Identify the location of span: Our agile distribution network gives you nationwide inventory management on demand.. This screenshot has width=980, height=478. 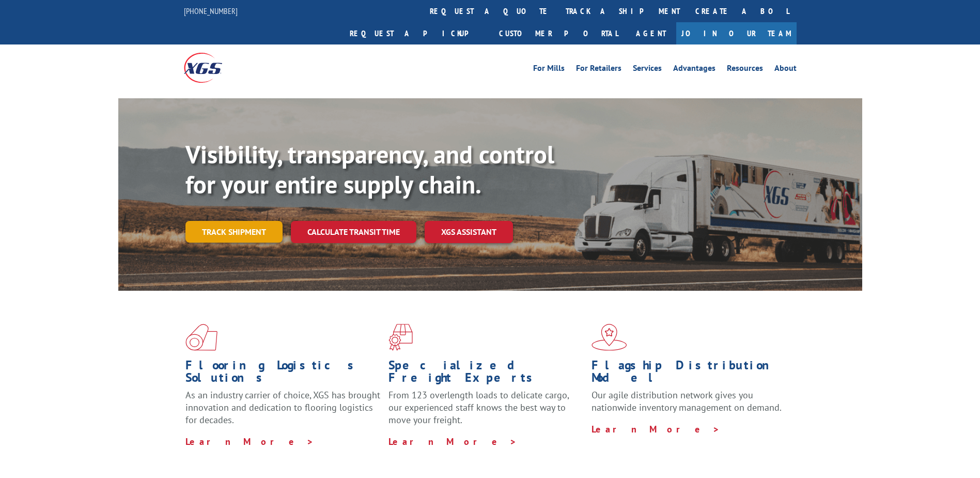
(686, 401).